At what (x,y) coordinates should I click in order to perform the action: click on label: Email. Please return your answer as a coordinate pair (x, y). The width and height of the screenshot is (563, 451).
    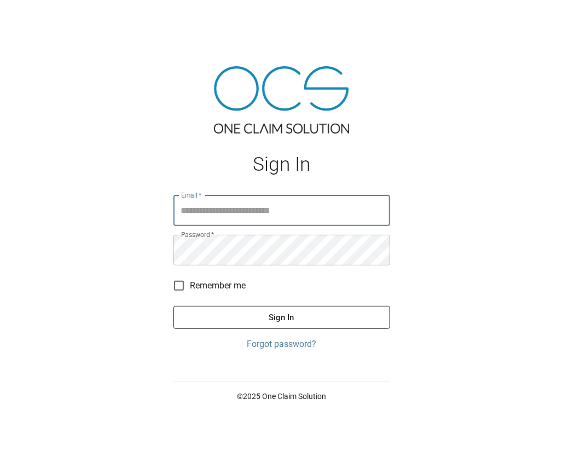
    Looking at the image, I should click on (192, 195).